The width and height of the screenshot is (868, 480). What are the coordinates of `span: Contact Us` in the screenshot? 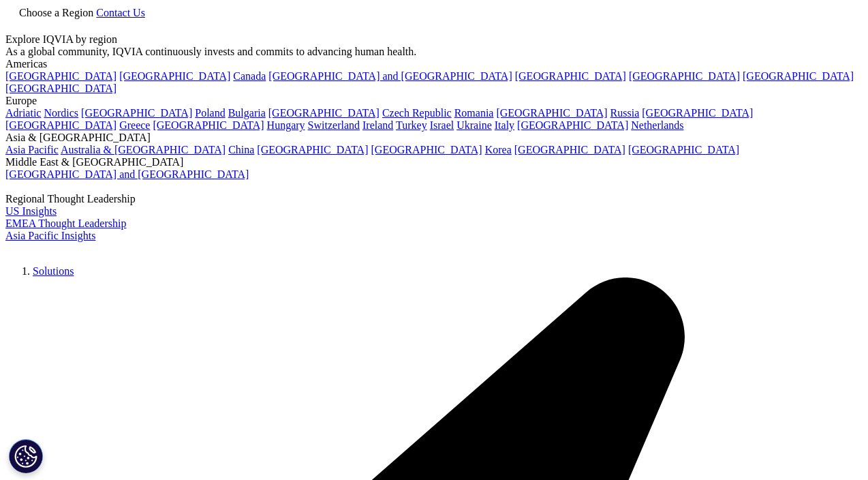 It's located at (121, 12).